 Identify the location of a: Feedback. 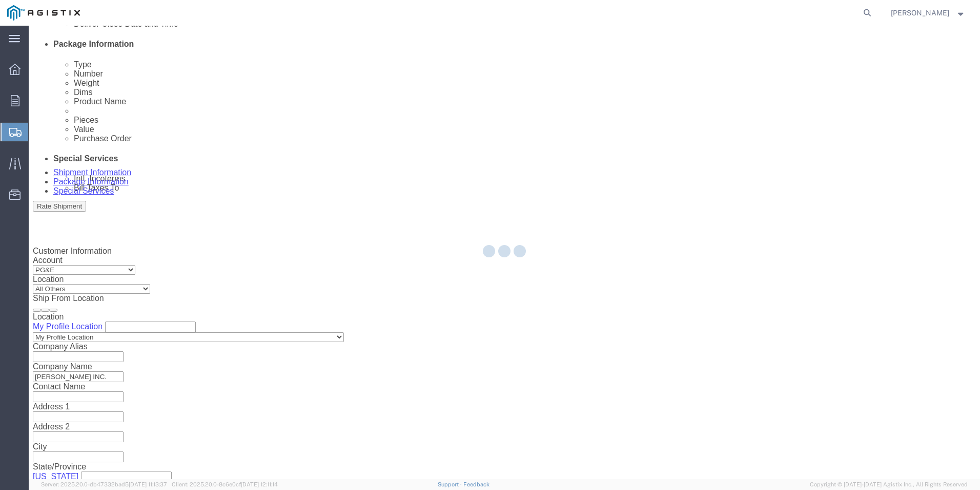
(476, 484).